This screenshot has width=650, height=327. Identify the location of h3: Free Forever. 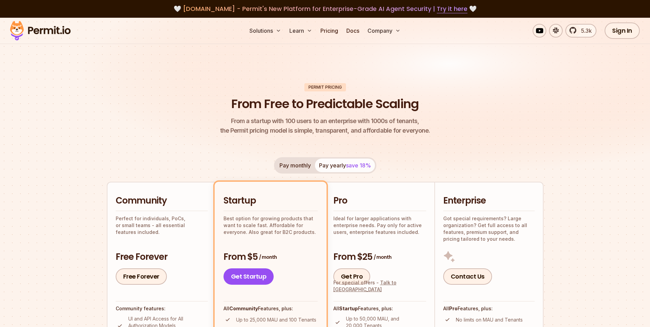
(162, 257).